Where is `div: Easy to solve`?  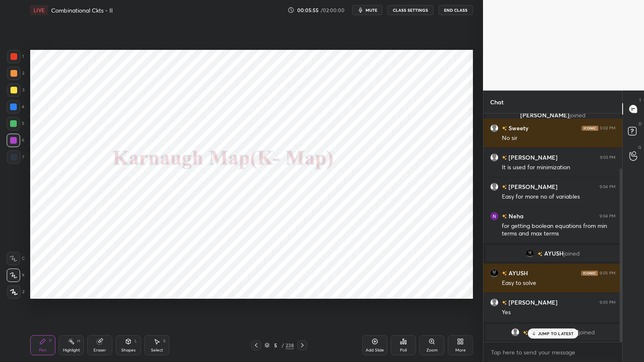 div: Easy to solve is located at coordinates (559, 284).